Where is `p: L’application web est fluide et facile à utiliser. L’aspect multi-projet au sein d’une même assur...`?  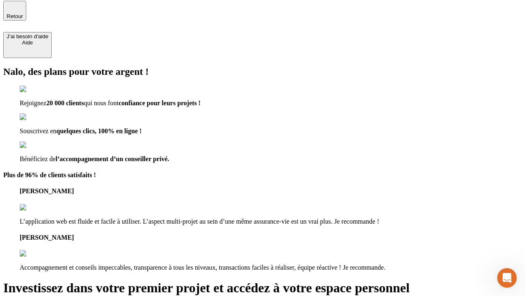 p: L’application web est fluide et facile à utiliser. L’aspect multi-projet au sein d’une même assur... is located at coordinates (271, 221).